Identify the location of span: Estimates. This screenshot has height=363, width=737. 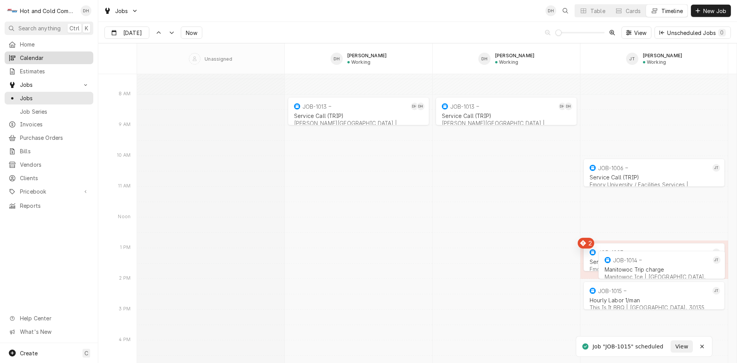
(55, 71).